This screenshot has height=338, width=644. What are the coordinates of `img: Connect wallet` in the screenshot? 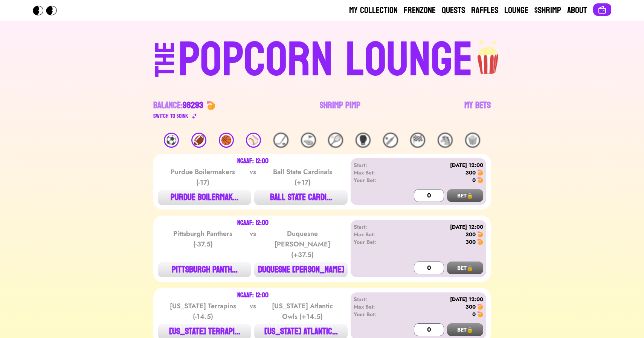 It's located at (602, 10).